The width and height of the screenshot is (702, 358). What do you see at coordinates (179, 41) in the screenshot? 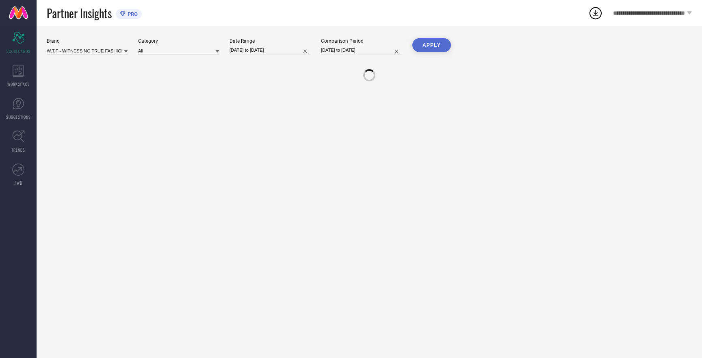
I see `div: Category` at bounding box center [179, 41].